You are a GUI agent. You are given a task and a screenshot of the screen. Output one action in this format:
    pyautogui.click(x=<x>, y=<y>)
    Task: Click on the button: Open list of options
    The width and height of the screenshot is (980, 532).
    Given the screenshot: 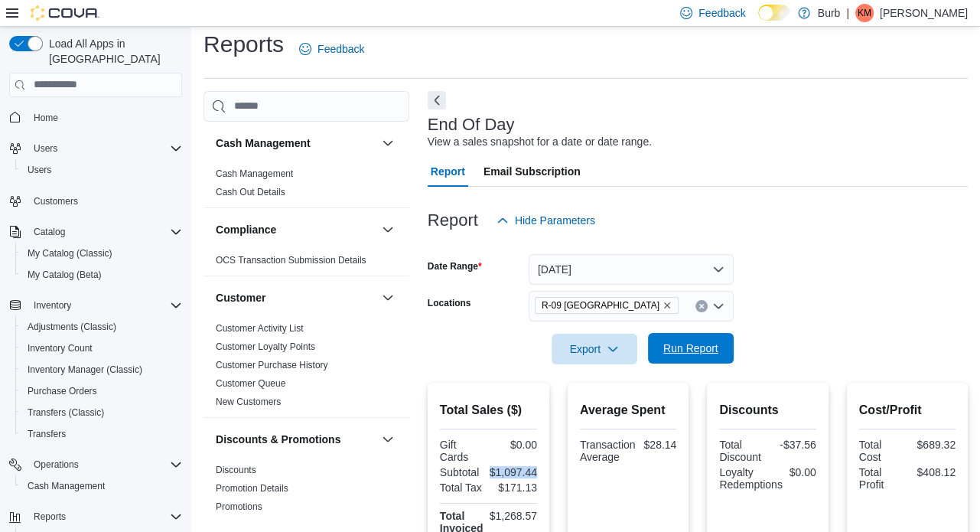 What is the action you would take?
    pyautogui.click(x=719, y=306)
    